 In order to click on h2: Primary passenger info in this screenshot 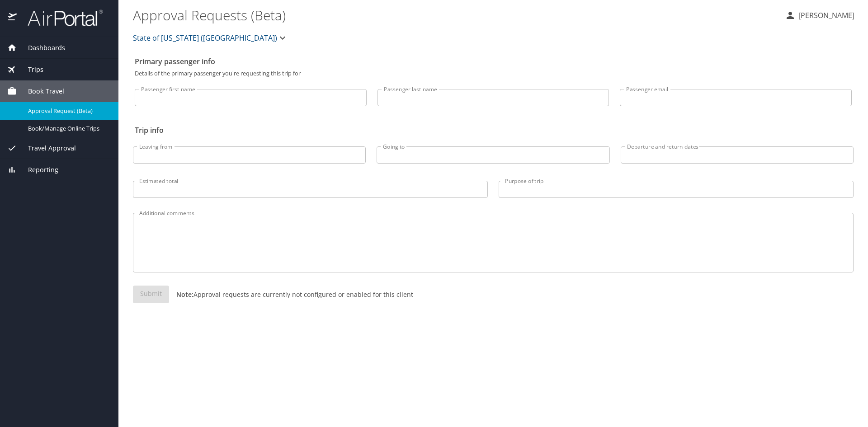, I will do `click(493, 62)`.